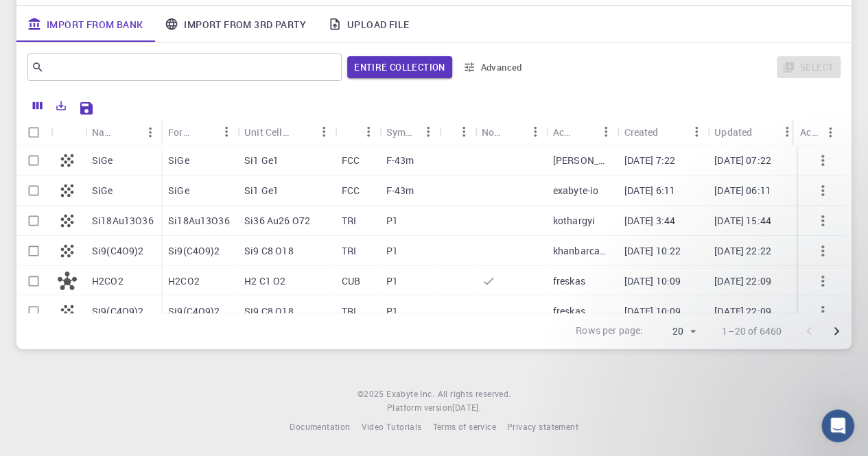 The height and width of the screenshot is (456, 868). Describe the element at coordinates (543, 427) in the screenshot. I see `a: Privacy statement` at that location.